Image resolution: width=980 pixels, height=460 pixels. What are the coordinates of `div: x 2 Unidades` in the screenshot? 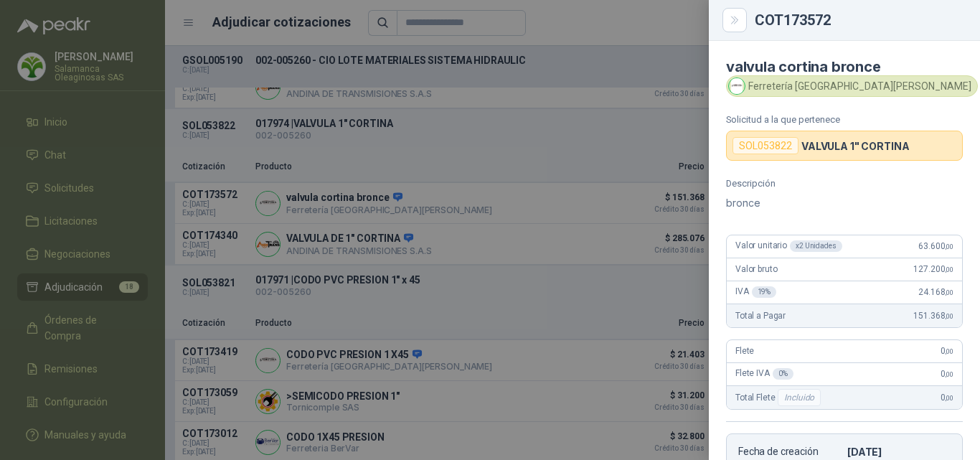 It's located at (816, 246).